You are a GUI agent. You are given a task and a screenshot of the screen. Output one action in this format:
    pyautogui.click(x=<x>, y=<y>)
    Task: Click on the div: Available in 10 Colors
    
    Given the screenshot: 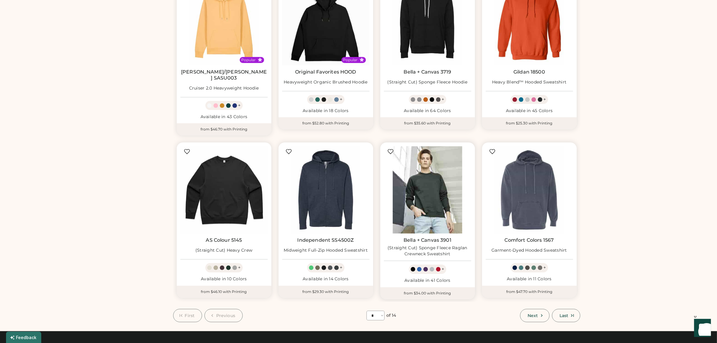 What is the action you would take?
    pyautogui.click(x=224, y=279)
    